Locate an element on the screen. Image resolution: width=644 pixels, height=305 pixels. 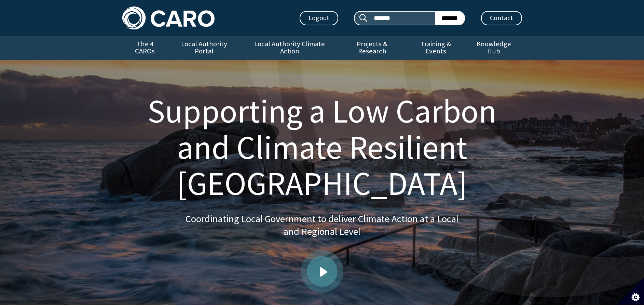
a: Local Authority Portal is located at coordinates (204, 48).